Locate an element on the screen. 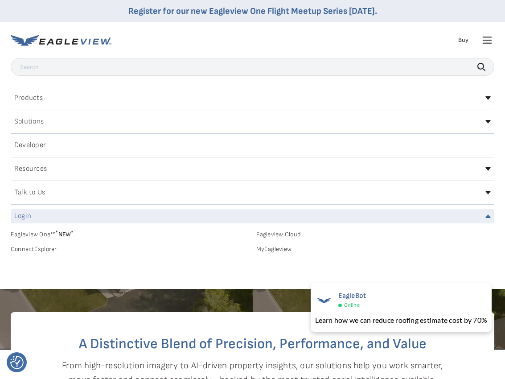  h2: Solutions is located at coordinates (29, 122).